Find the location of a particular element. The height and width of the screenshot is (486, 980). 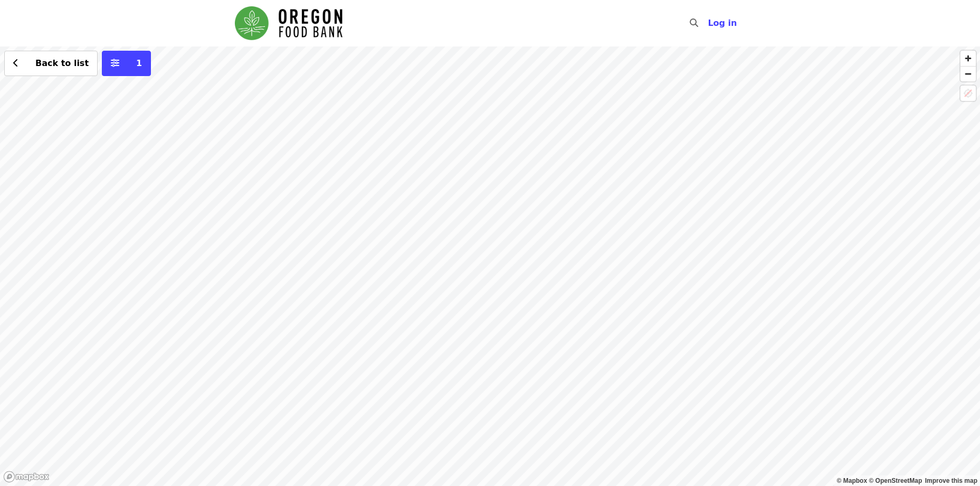

a: Map feedback is located at coordinates (951, 480).